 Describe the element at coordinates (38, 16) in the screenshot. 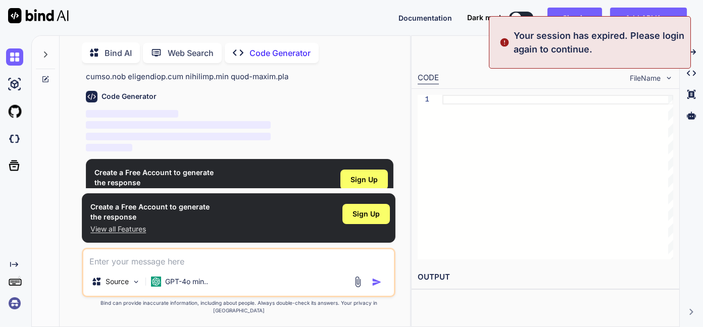

I see `img: Bind AI` at that location.